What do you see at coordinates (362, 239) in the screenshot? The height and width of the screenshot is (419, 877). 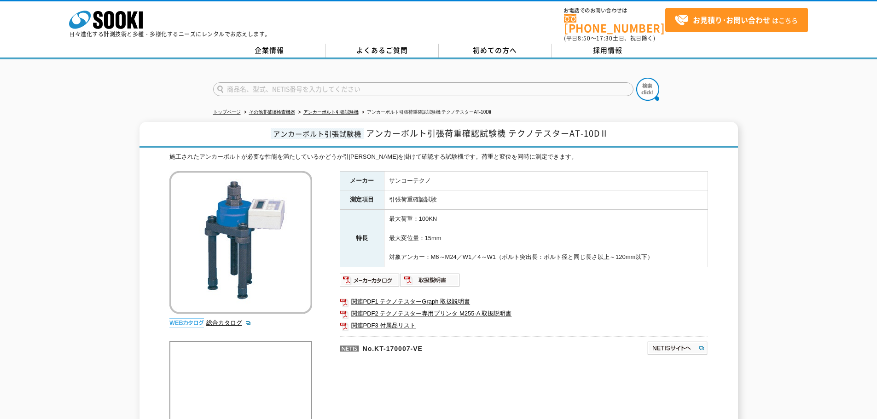 I see `th: 特長` at bounding box center [362, 239].